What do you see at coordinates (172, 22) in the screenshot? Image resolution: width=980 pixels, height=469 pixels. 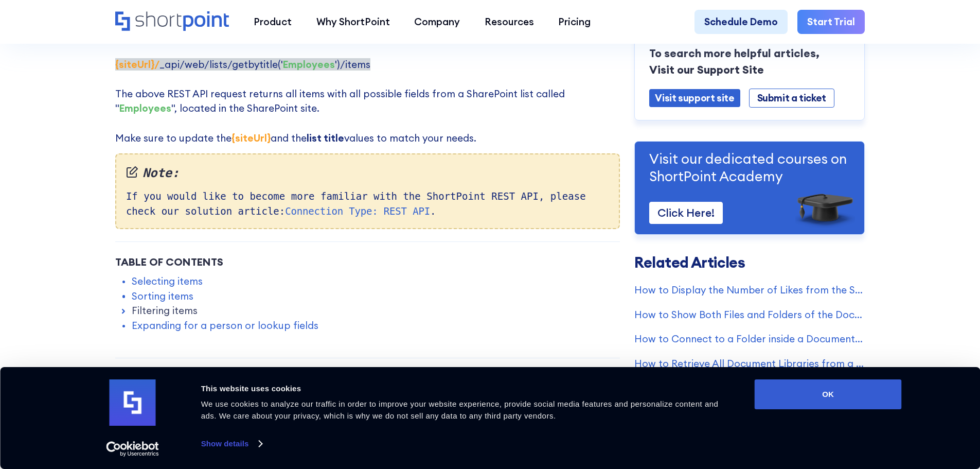 I see `a: Home` at bounding box center [172, 22].